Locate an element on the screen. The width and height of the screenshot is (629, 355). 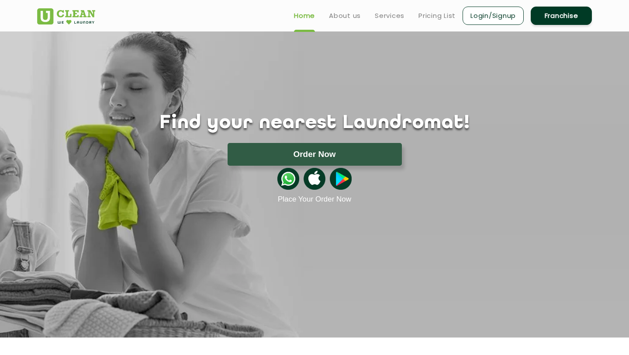
img: apple-icon.png is located at coordinates (315, 179).